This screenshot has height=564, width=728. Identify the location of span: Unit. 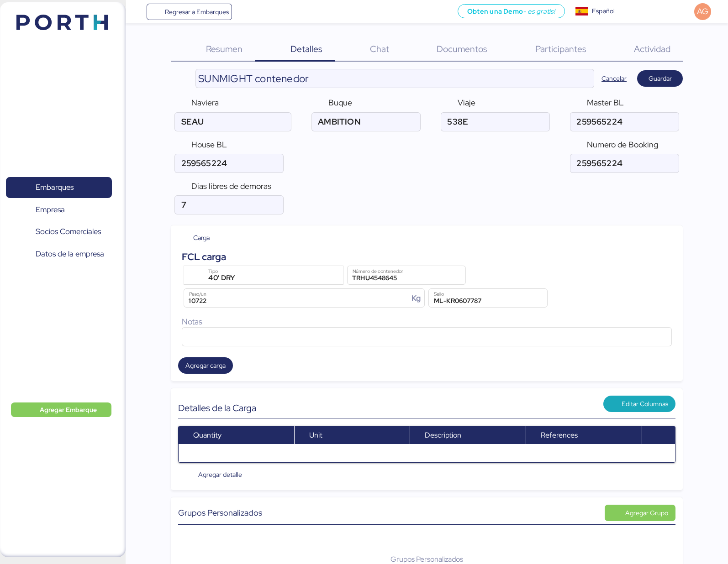
(315, 435).